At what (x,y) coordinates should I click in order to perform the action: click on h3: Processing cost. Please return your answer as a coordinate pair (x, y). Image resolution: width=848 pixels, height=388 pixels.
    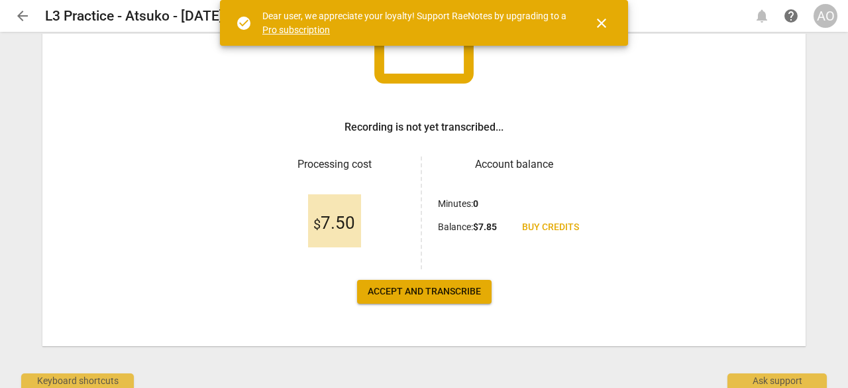
    Looking at the image, I should click on (334, 164).